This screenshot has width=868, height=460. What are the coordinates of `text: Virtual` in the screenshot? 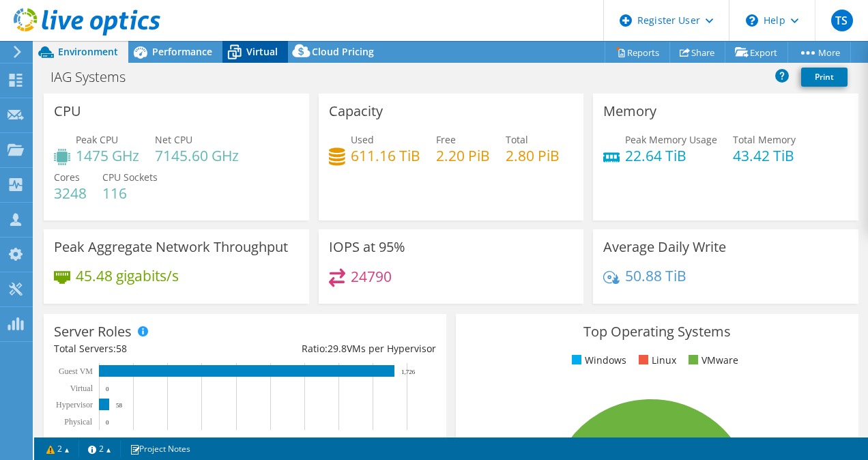 It's located at (82, 388).